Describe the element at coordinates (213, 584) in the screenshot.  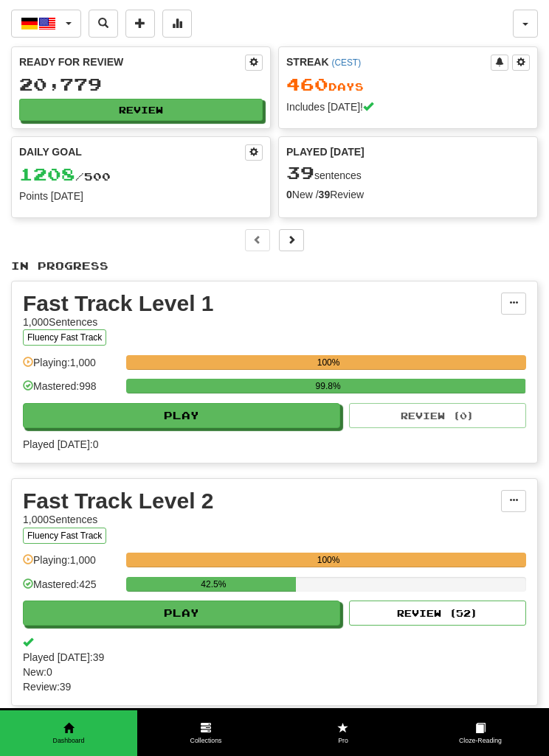
I see `div: 42.5%` at that location.